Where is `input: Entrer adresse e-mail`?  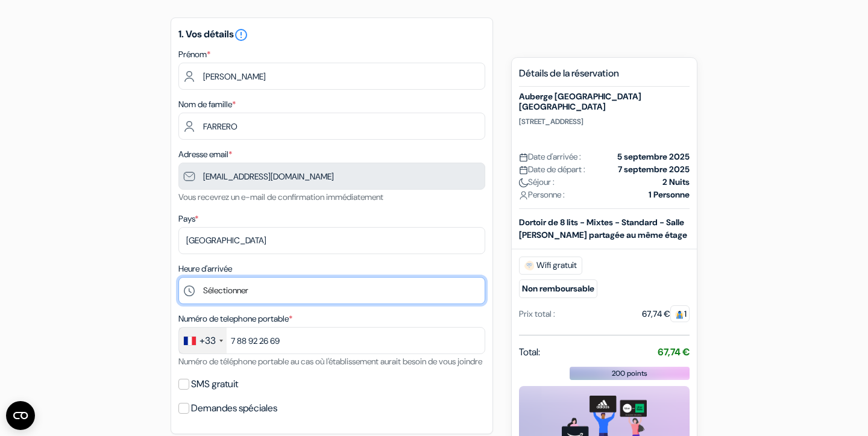
input: Entrer adresse e-mail is located at coordinates (332, 176).